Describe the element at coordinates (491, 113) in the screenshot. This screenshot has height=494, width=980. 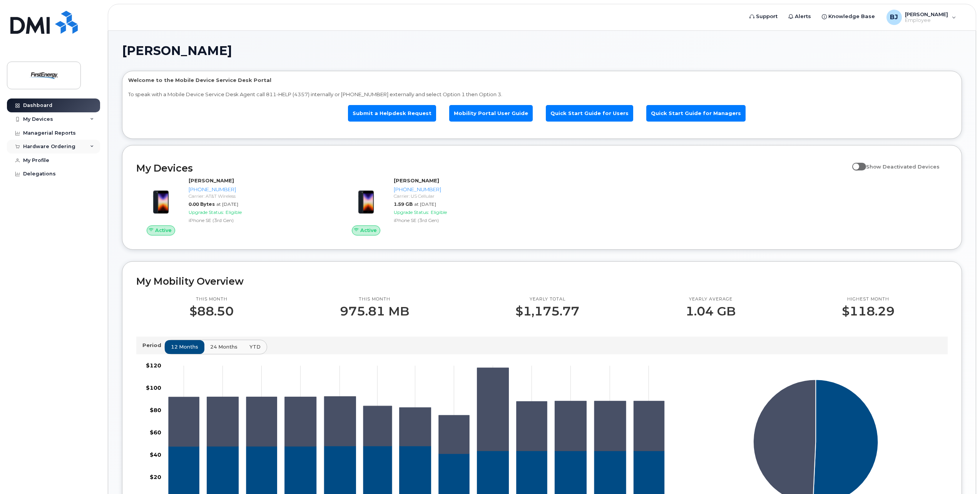
I see `a: Mobility Portal User Guide` at that location.